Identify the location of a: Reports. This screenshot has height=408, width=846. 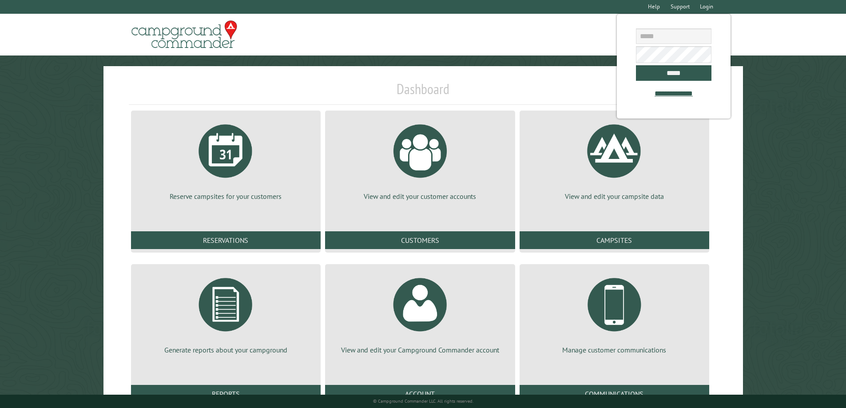
(226, 394).